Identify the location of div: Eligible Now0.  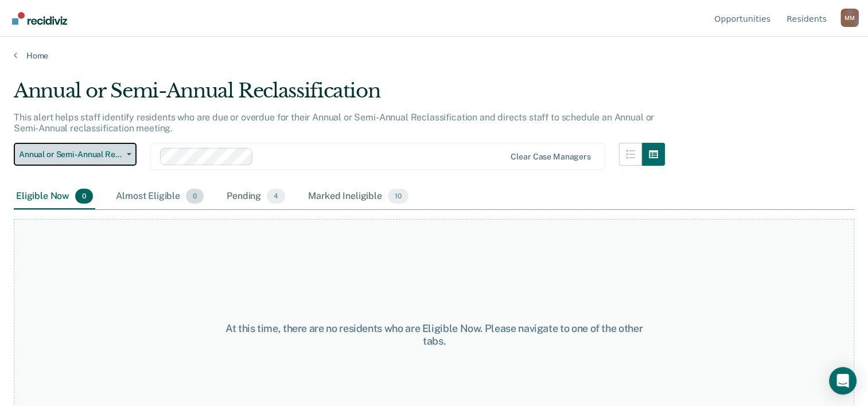
(55, 197).